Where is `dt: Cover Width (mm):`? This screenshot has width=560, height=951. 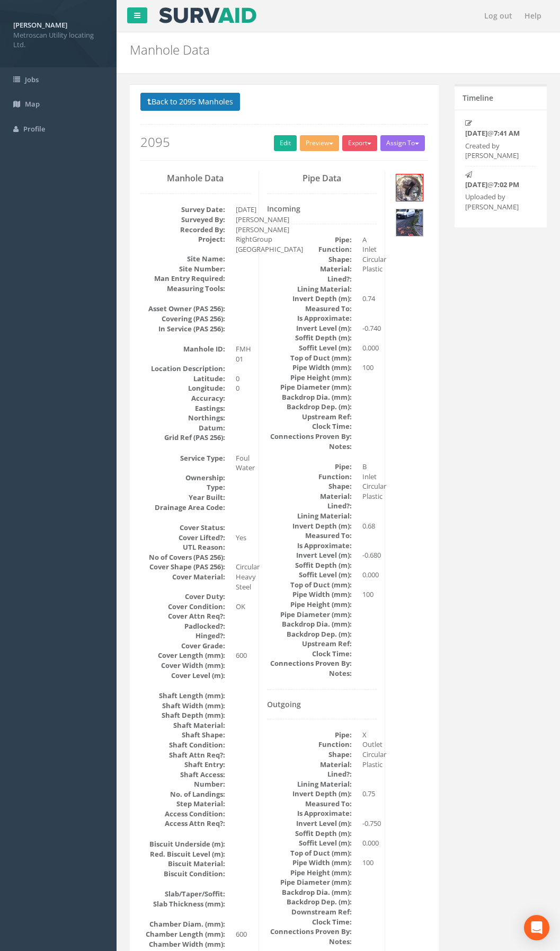
dt: Cover Width (mm): is located at coordinates (183, 666).